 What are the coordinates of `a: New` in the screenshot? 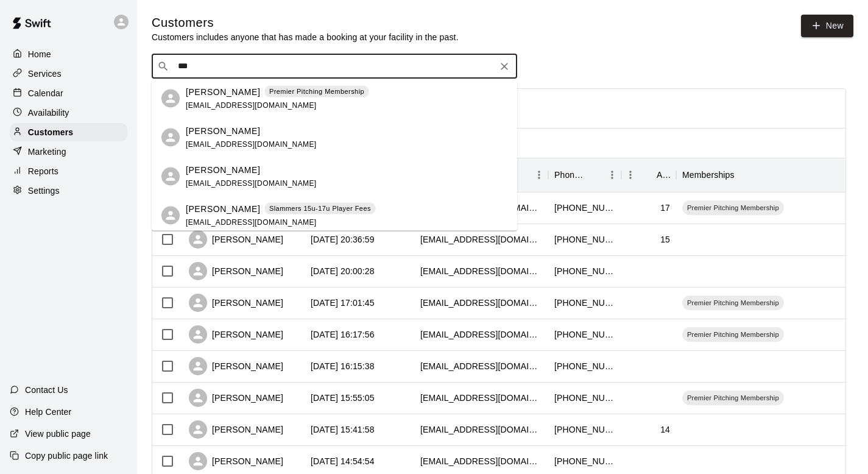 It's located at (827, 26).